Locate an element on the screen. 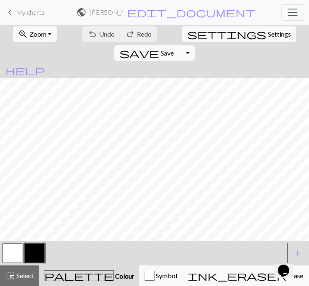 Image resolution: width=309 pixels, height=286 pixels. span: Settings is located at coordinates (279, 34).